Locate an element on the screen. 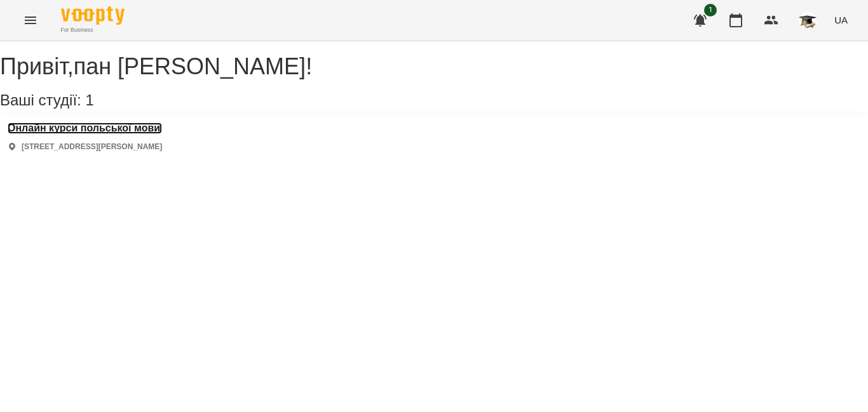 The image size is (868, 412). button: UA is located at coordinates (841, 20).